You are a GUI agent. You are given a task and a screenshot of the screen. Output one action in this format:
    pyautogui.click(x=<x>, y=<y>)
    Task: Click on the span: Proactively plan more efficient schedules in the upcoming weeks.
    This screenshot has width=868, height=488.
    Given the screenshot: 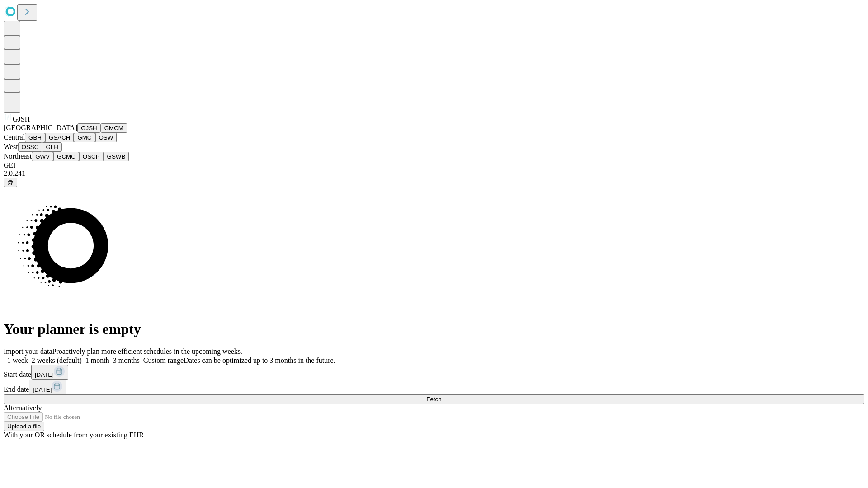 What is the action you would take?
    pyautogui.click(x=147, y=351)
    